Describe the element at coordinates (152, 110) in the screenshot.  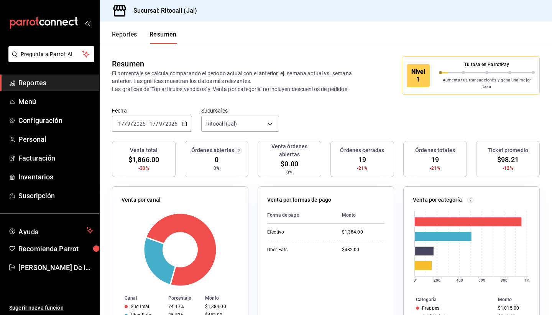
I see `label: Fecha` at that location.